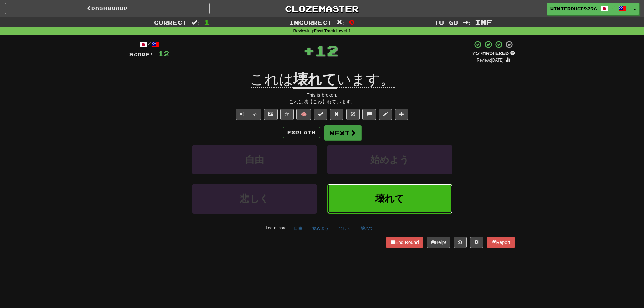  Describe the element at coordinates (574, 9) in the screenshot. I see `span: WinterDust9296` at that location.